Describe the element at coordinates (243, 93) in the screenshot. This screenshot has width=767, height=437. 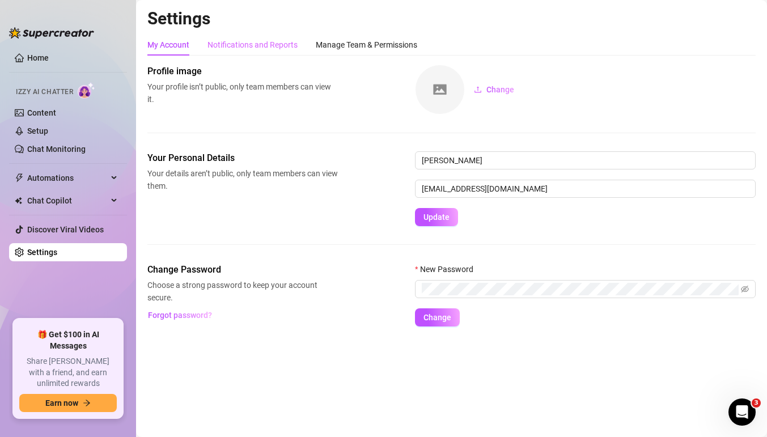
I see `span: Your profile isn’t public, only team members can view it.` at that location.